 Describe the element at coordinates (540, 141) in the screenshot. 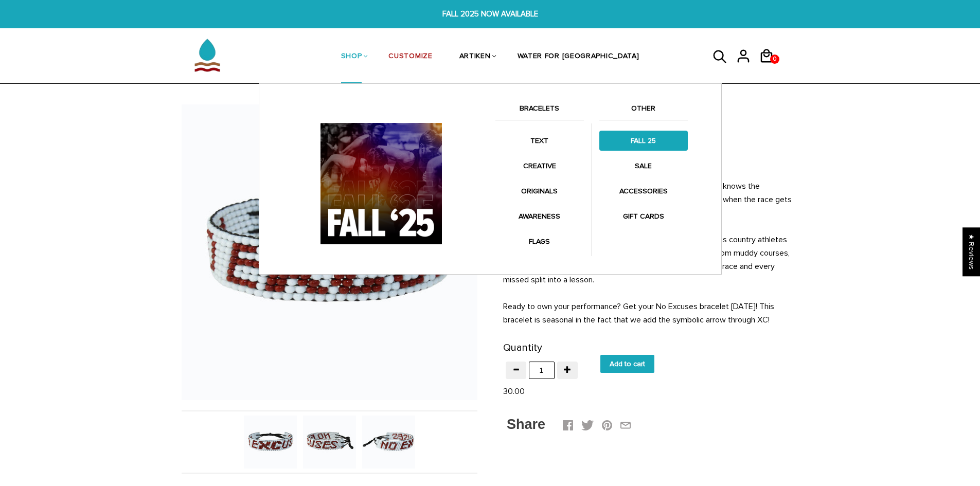

I see `a: TEXT` at that location.